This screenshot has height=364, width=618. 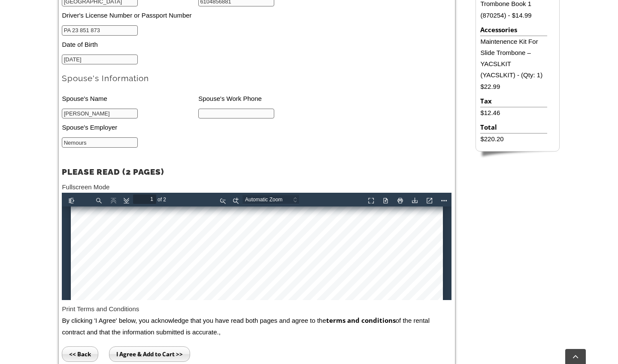 I want to click on img: sidebar-footer.png, so click(x=518, y=155).